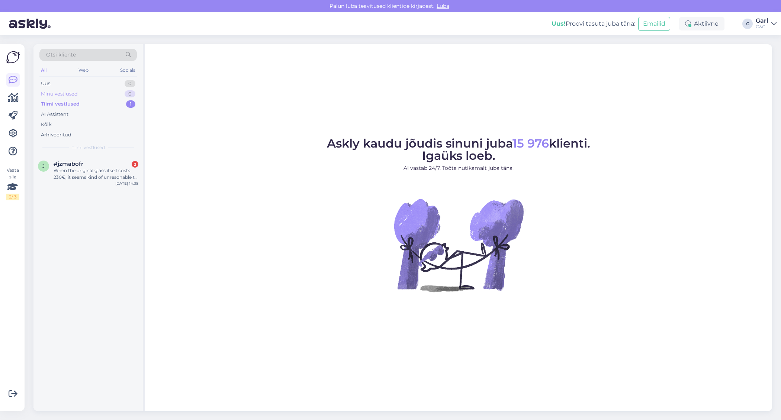 The image size is (781, 420). What do you see at coordinates (61, 55) in the screenshot?
I see `span: Otsi kliente` at bounding box center [61, 55].